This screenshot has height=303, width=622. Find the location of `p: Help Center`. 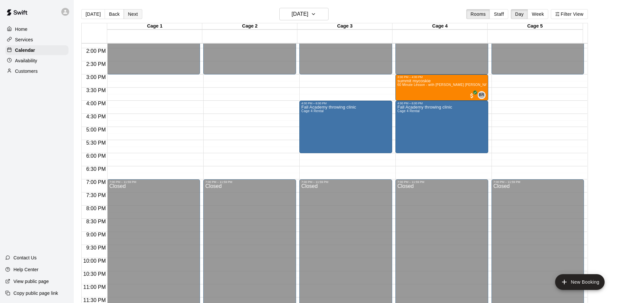

p: Help Center is located at coordinates (26, 270).